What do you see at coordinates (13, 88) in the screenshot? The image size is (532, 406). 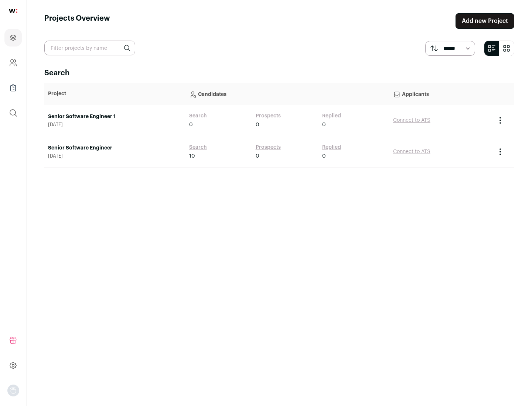 I see `a: Company Lists` at bounding box center [13, 88].